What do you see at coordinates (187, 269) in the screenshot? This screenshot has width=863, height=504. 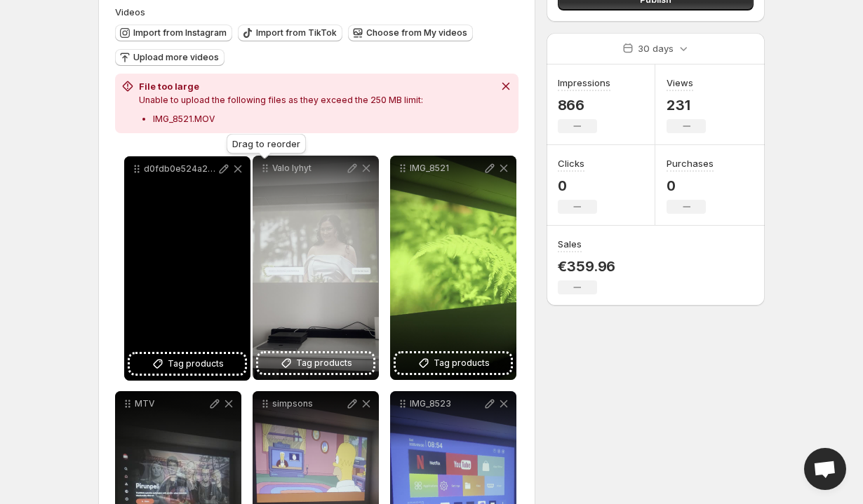 I see `div: d0fdb0e524a24d0797f6f972630ce57dTag products` at bounding box center [187, 269].